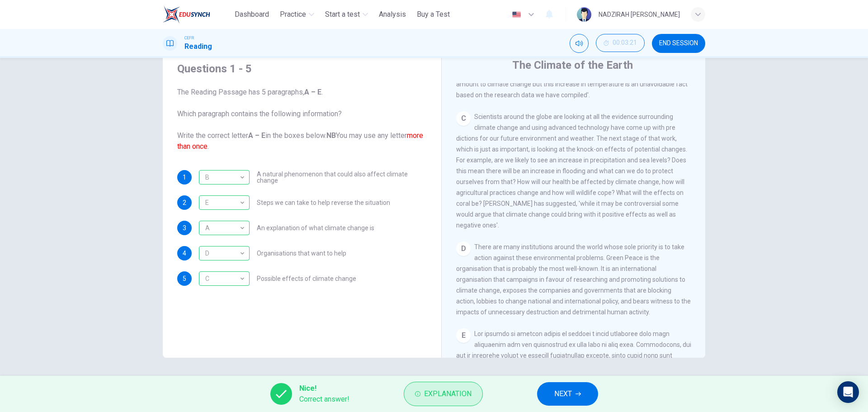  I want to click on a: ELTC logo, so click(196, 14).